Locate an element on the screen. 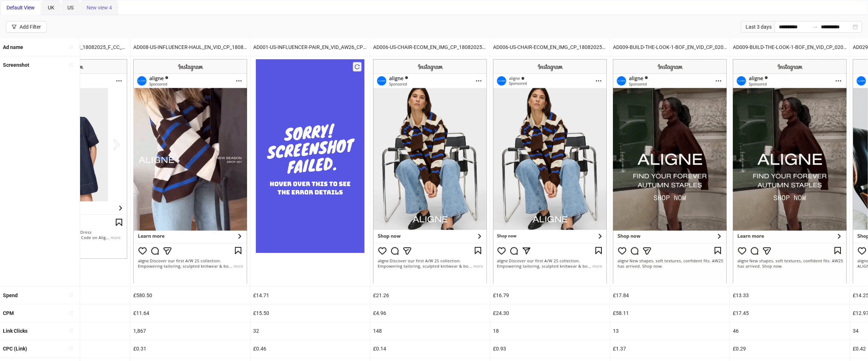 The width and height of the screenshot is (868, 361). div: £14.71 is located at coordinates (310, 296).